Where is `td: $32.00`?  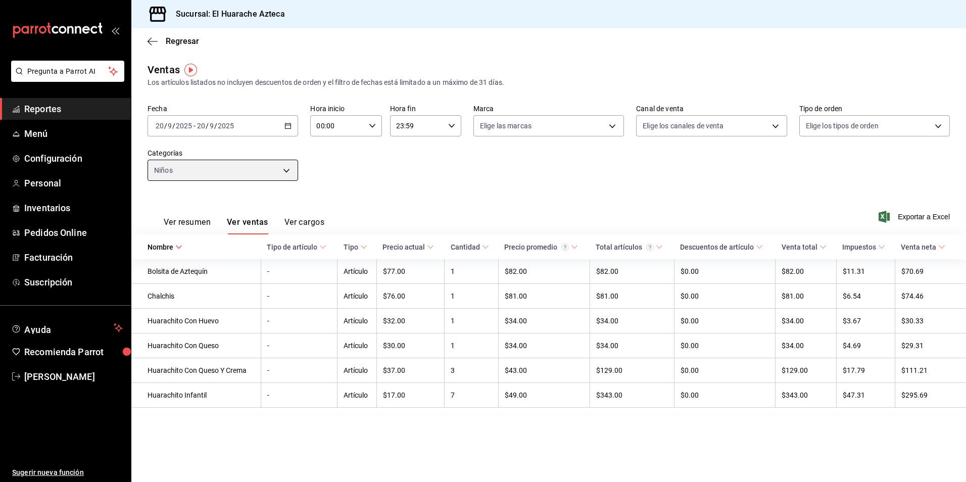 td: $32.00 is located at coordinates (410, 321).